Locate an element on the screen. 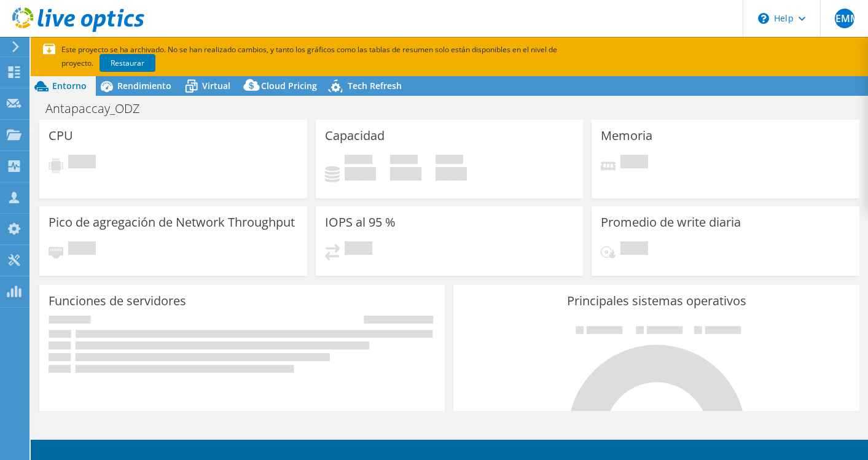 The height and width of the screenshot is (460, 868). span: Tech Refresh is located at coordinates (375, 85).